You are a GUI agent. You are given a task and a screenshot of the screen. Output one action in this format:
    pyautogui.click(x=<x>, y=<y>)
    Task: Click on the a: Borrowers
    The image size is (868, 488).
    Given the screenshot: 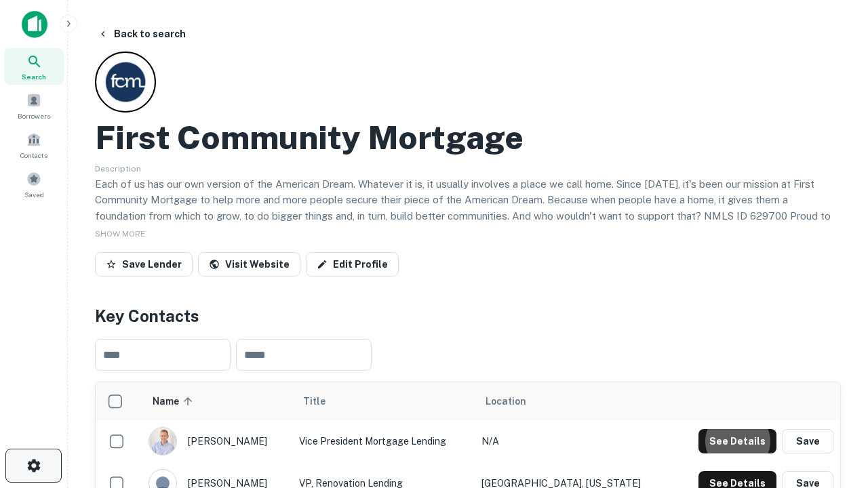 What is the action you would take?
    pyautogui.click(x=34, y=106)
    